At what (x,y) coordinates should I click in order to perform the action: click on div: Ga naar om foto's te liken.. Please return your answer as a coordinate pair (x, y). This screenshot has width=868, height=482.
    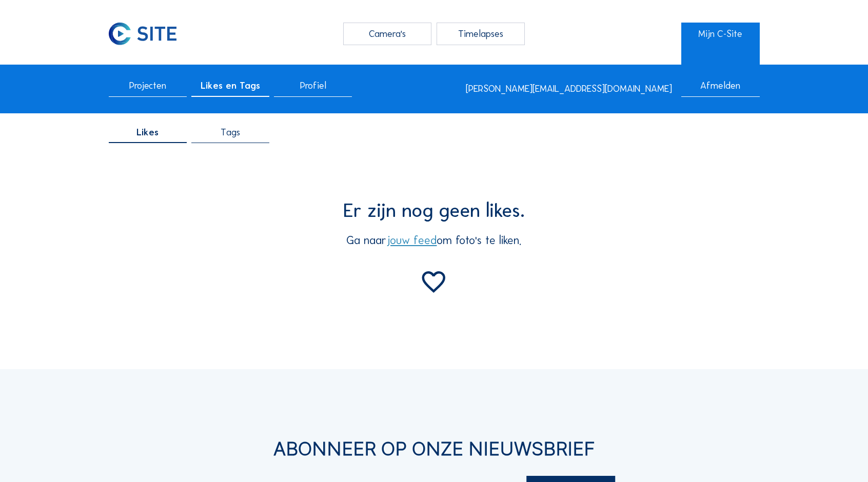
    Looking at the image, I should click on (434, 241).